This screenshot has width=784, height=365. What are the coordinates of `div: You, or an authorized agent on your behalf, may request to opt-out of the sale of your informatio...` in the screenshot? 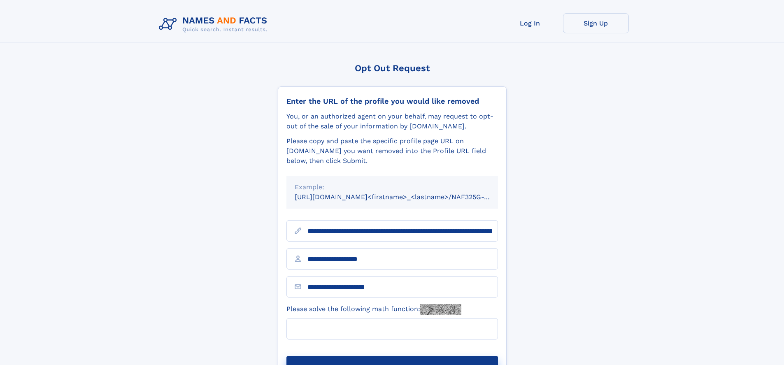 It's located at (392, 121).